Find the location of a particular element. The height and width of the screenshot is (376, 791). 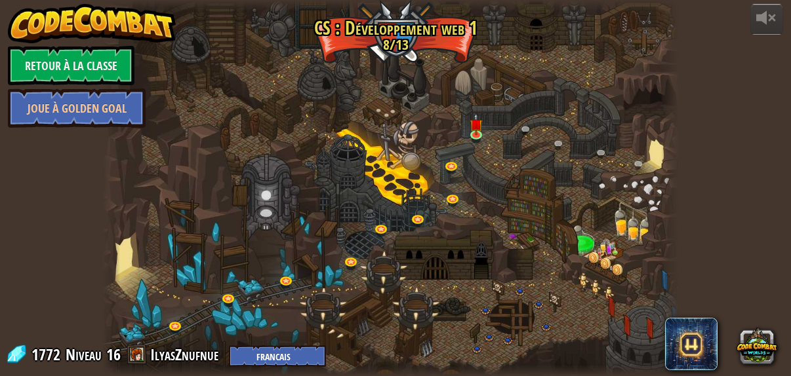

span: Niveau is located at coordinates (83, 355).